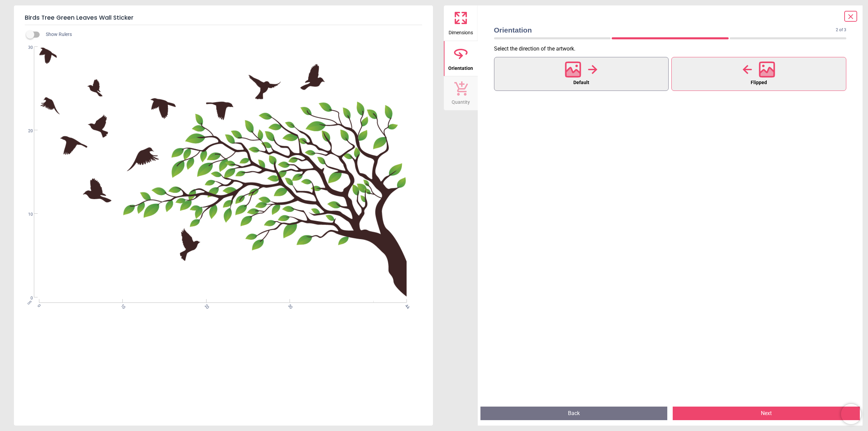  What do you see at coordinates (759, 74) in the screenshot?
I see `button: Flipped` at bounding box center [759, 74].